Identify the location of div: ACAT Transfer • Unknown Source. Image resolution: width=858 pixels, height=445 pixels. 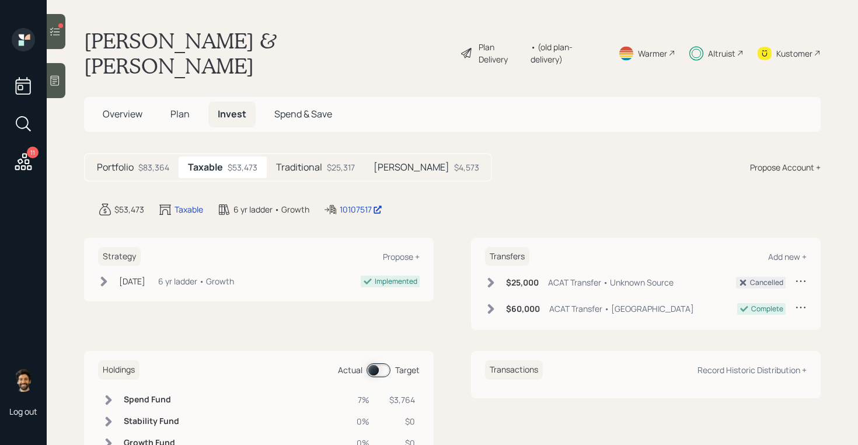
(611, 282).